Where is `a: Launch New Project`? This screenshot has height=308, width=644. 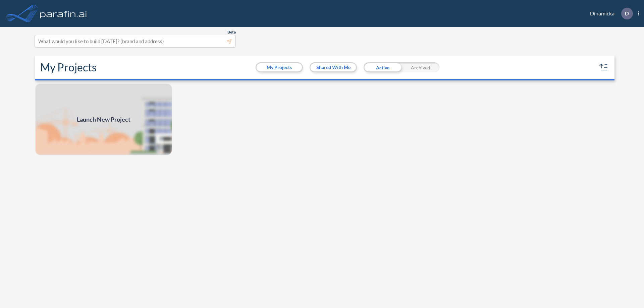
a: Launch New Project is located at coordinates (104, 119).